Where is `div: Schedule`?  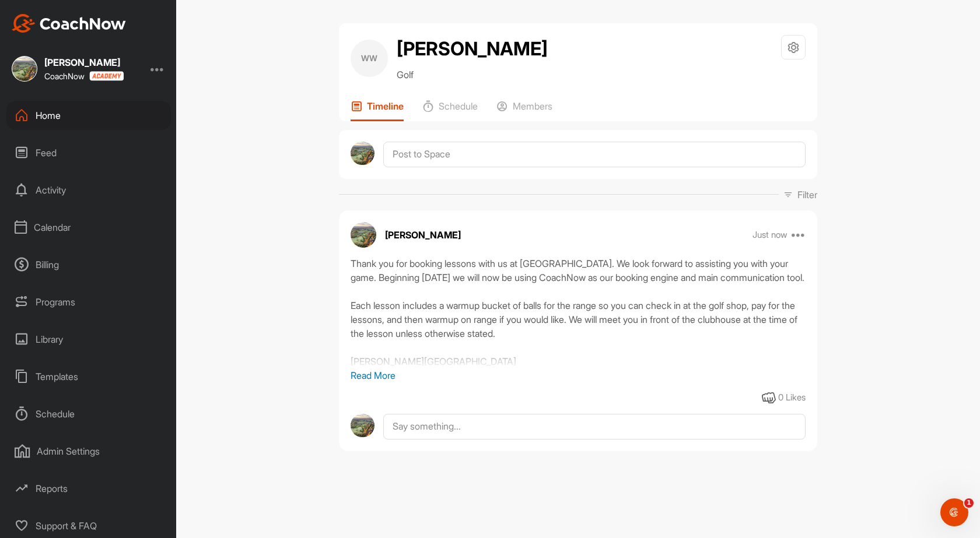
div: Schedule is located at coordinates (89, 414).